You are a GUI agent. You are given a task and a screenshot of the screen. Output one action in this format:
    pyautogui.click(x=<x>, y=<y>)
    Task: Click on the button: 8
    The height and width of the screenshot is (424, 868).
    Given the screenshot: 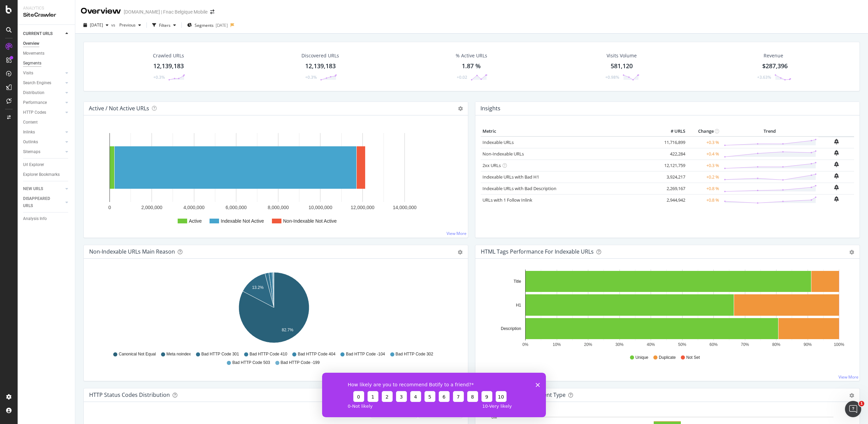 What is the action you would take?
    pyautogui.click(x=150, y=24)
    